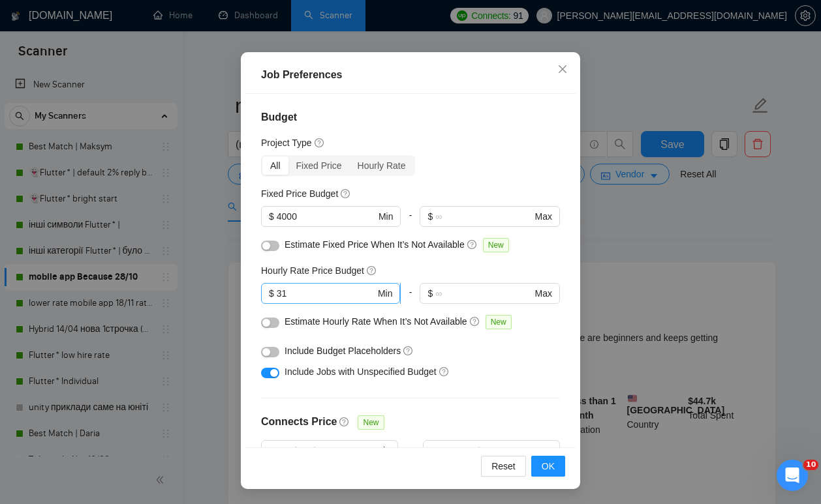 Image resolution: width=821 pixels, height=504 pixels. Describe the element at coordinates (299, 194) in the screenshot. I see `h5: Fixed Price Budget` at that location.